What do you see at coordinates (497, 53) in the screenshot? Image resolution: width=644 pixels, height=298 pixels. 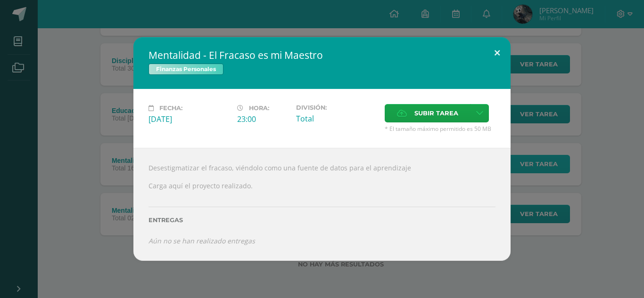 I see `button: Close (Esc)` at bounding box center [497, 53].